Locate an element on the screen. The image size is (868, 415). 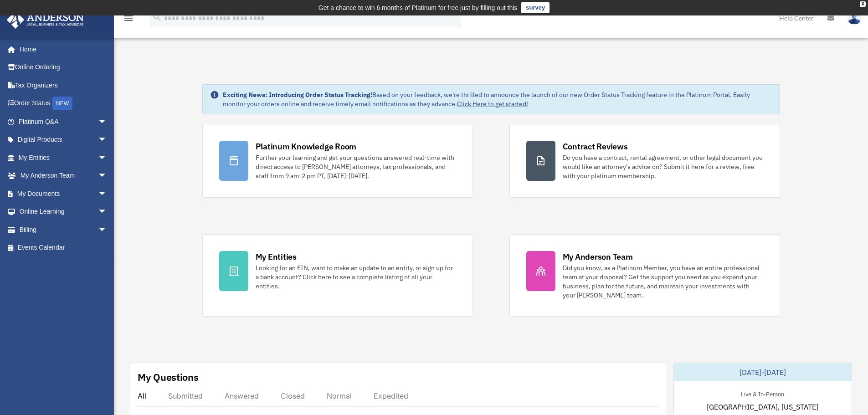
div: NEW is located at coordinates (62, 103).